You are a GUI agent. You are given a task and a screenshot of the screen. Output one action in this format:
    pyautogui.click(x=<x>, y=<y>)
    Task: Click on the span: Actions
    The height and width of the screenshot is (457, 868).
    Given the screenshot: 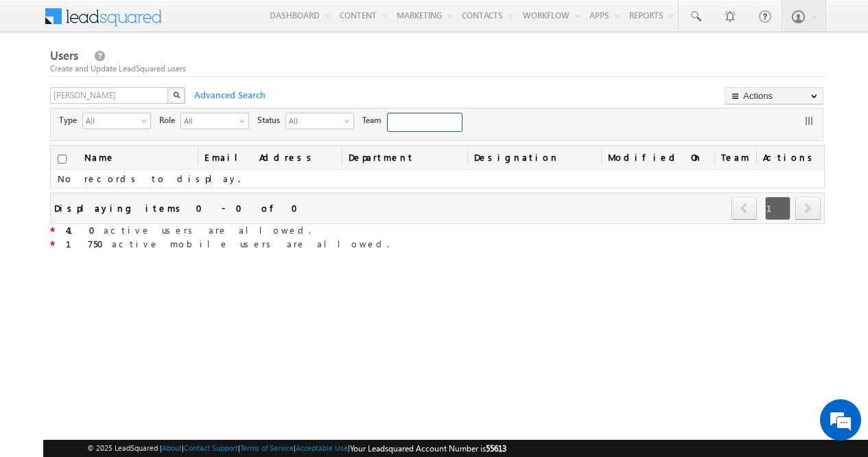 What is the action you would take?
    pyautogui.click(x=790, y=157)
    